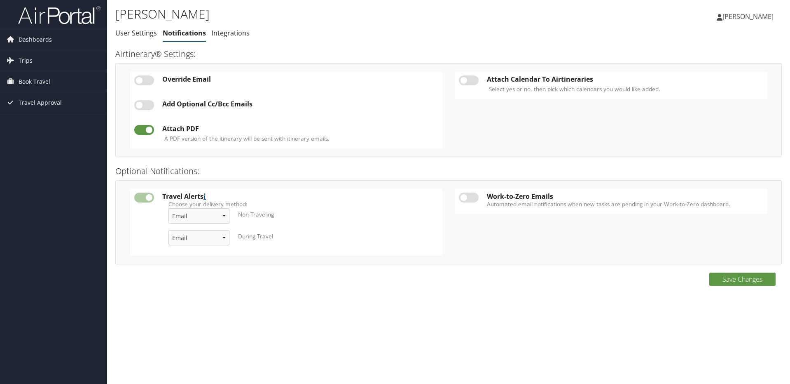  I want to click on label: A PDF version of the itinerary will be sent with itinerary emails., so click(247, 138).